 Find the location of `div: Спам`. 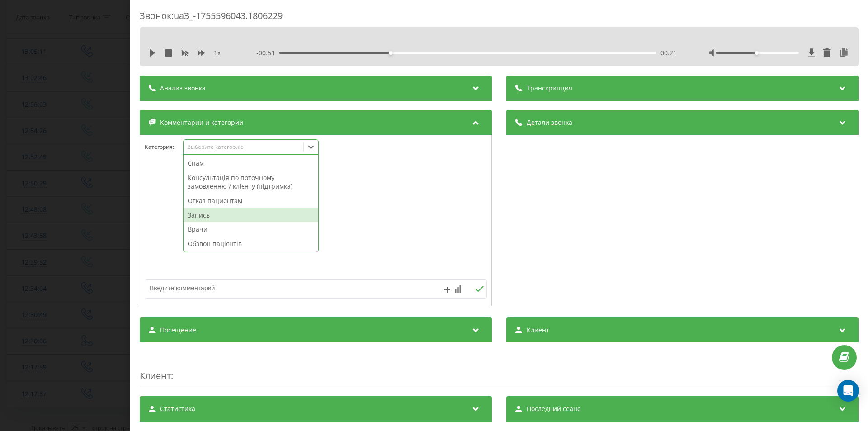

div: Спам is located at coordinates (251, 163).